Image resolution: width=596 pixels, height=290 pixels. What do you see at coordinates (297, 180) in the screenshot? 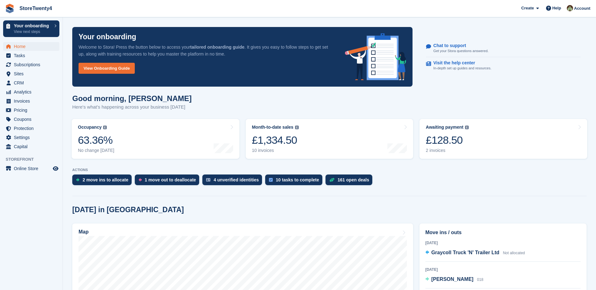
I see `div: 10 tasks to complete` at bounding box center [297, 180].